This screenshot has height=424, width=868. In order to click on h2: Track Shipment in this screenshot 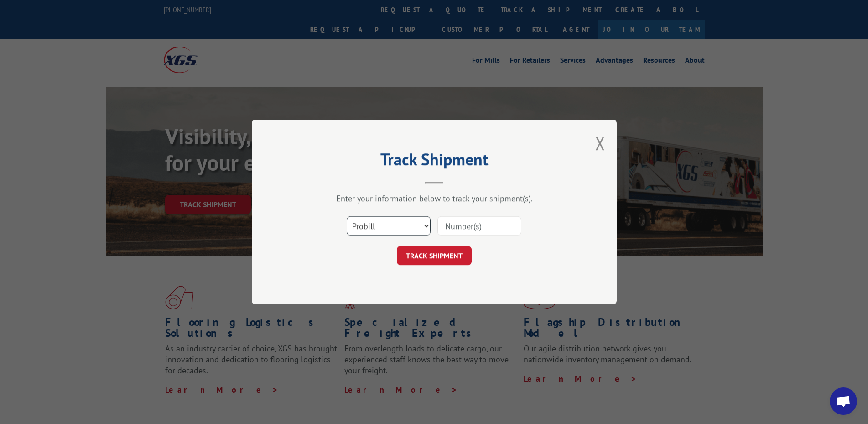, I will do `click(434, 161)`.